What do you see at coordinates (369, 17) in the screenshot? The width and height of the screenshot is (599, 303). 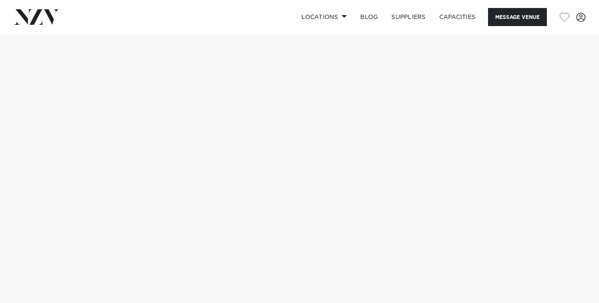 I see `a: BLOG` at bounding box center [369, 17].